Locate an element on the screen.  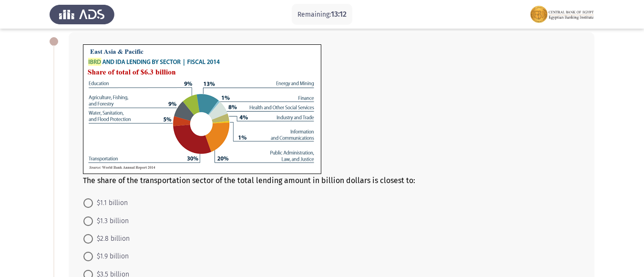
span: $1.1 billion is located at coordinates (110, 203).